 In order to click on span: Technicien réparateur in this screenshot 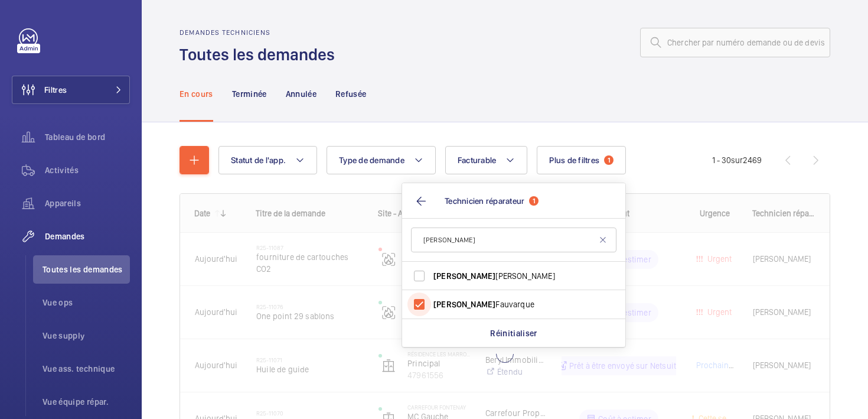, I will do `click(484, 201)`.